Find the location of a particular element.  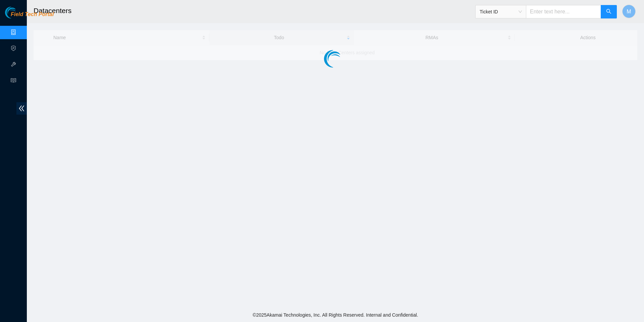

span: Ticket ID is located at coordinates (501, 12).